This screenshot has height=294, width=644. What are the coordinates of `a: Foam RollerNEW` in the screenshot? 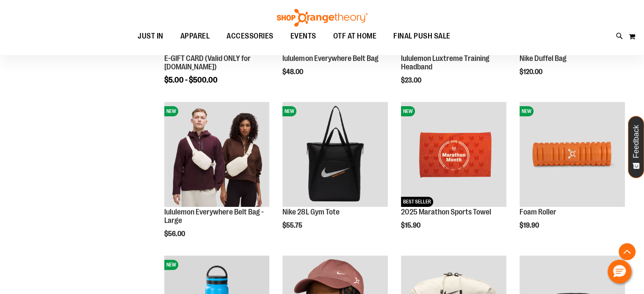 It's located at (572, 155).